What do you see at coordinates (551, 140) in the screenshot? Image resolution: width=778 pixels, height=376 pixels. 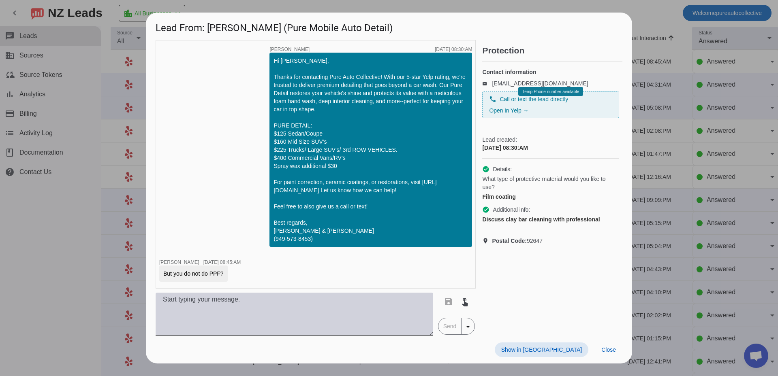 I see `span: Lead created:` at bounding box center [551, 140].